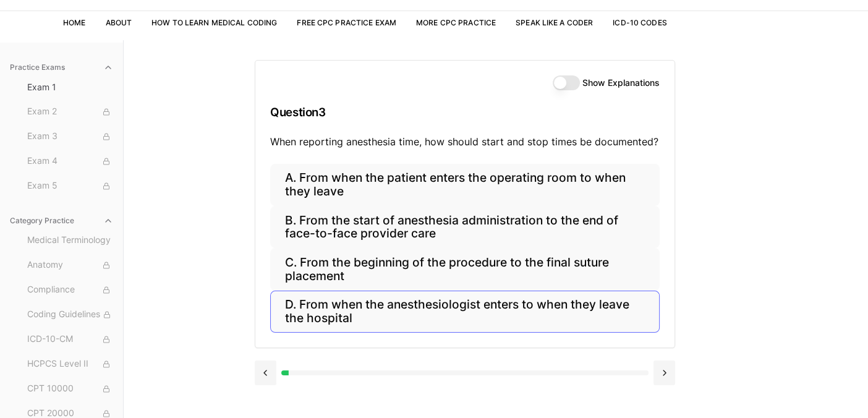  I want to click on a: Speak Like a Coder, so click(554, 22).